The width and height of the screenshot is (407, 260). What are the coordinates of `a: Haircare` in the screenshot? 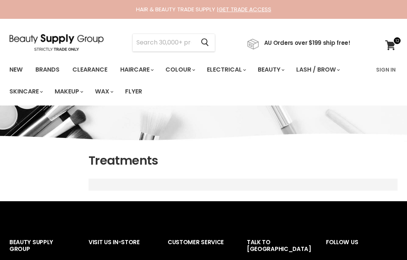 It's located at (137, 70).